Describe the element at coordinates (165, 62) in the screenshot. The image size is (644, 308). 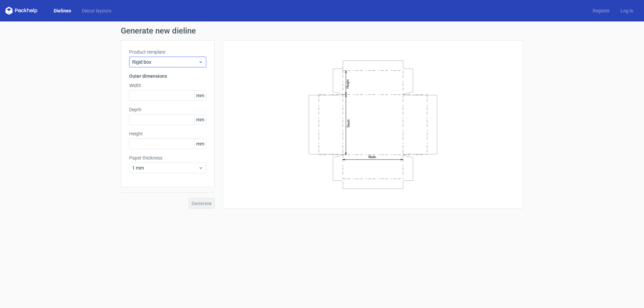
I see `span: Rigid box` at that location.